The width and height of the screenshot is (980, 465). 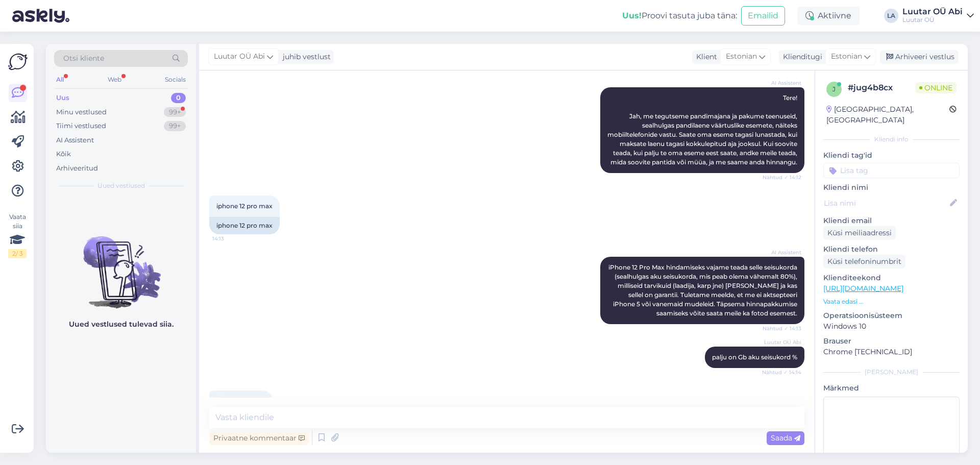 What do you see at coordinates (892, 16) in the screenshot?
I see `div: LA` at bounding box center [892, 16].